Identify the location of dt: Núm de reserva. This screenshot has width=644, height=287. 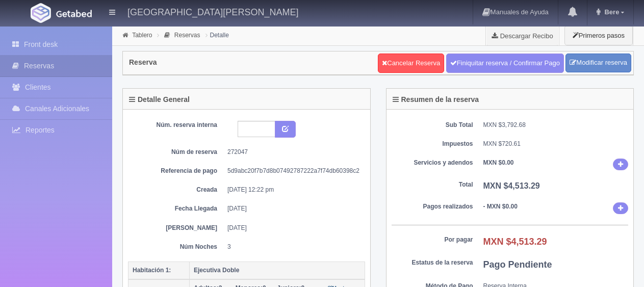
(176, 152).